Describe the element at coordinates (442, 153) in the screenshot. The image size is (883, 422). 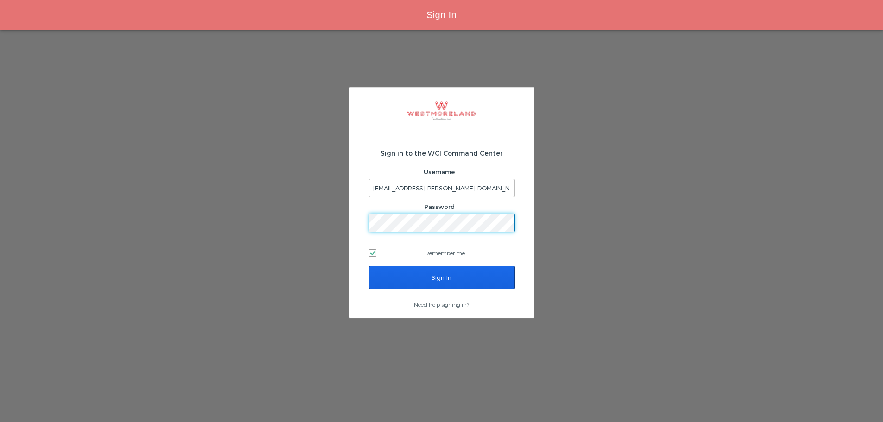
I see `h2: Sign in to the WCI Command Center` at that location.